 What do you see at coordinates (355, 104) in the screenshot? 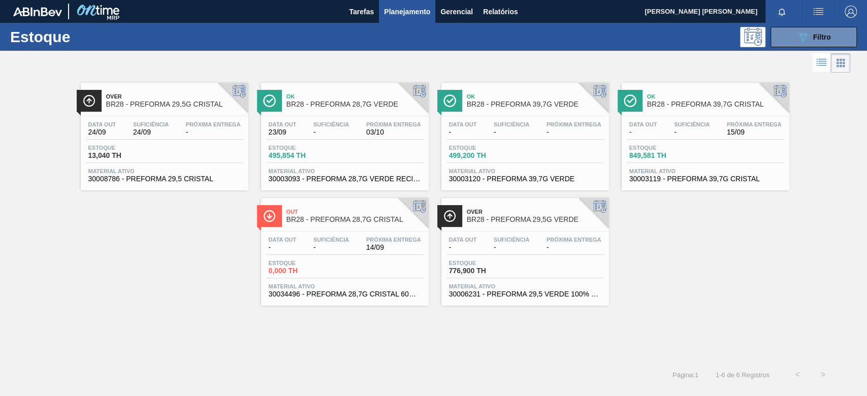
I see `span: BR28 - PREFORMA 28,7G VERDE` at bounding box center [355, 104].